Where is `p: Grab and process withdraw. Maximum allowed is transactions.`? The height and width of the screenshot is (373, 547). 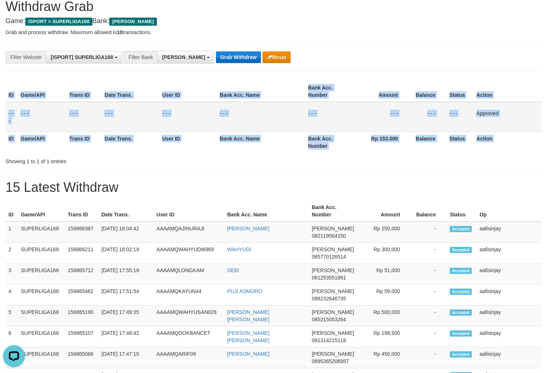
p: Grab and process withdraw. Maximum allowed is transactions. is located at coordinates (274, 32).